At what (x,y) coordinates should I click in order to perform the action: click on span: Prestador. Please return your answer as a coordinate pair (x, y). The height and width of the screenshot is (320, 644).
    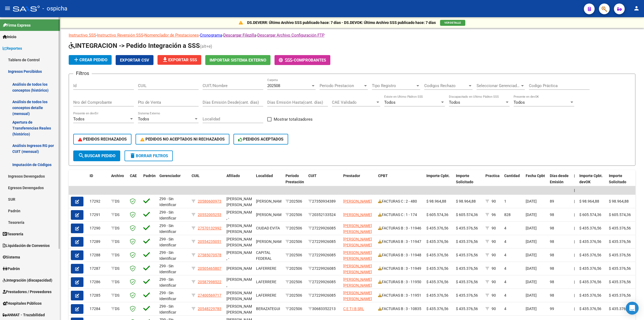
    Looking at the image, I should click on (352, 176).